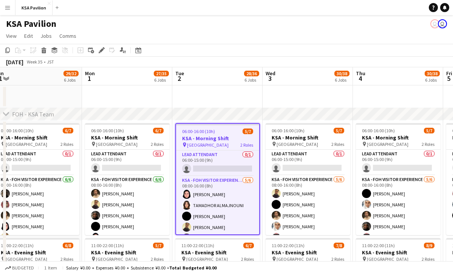 Image resolution: width=453 pixels, height=274 pixels. Describe the element at coordinates (360, 78) in the screenshot. I see `span: 4` at that location.